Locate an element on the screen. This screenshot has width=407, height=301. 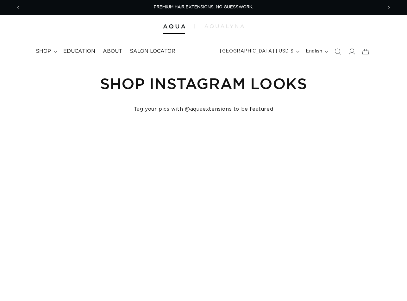
span: English is located at coordinates (314, 51).